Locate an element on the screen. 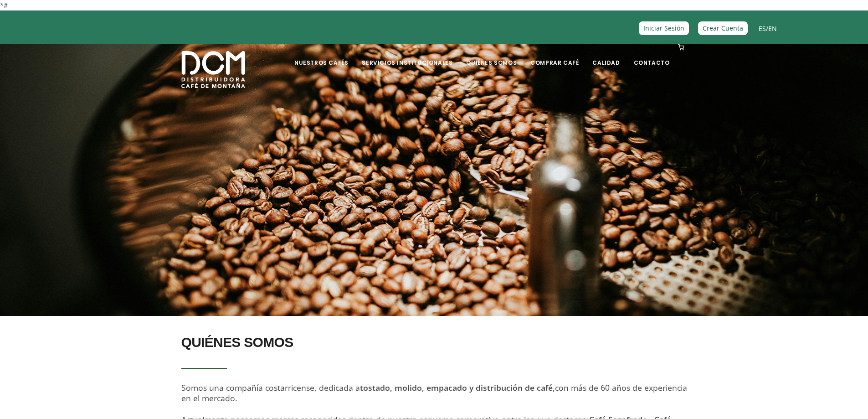 This screenshot has height=419, width=868. a: Contacto is located at coordinates (651, 55).